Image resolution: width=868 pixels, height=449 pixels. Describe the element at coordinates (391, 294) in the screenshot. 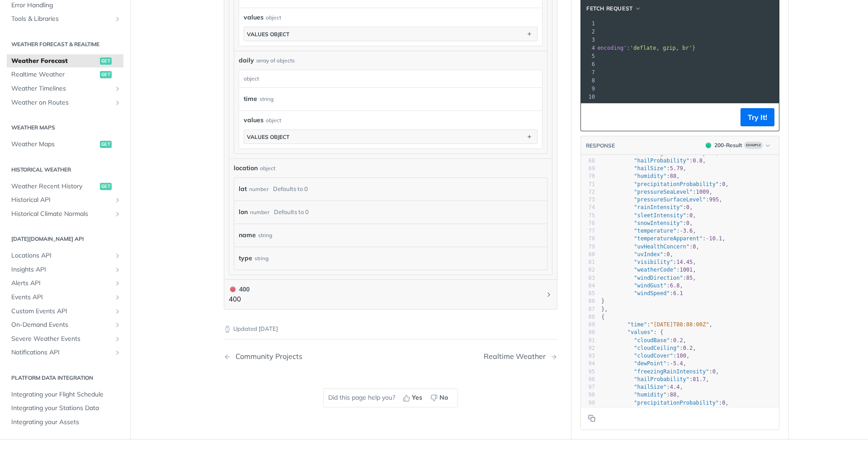

I see `button: 400 400400` at that location.